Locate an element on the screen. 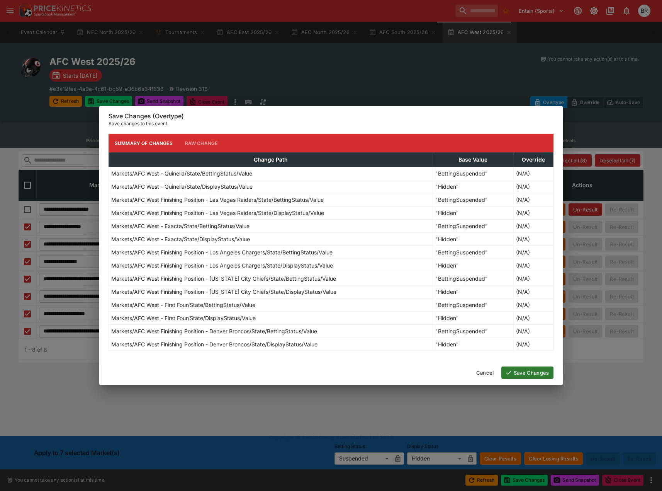  p: Markets/AFC West - Exacta/State/DisplayStatus/Value is located at coordinates (180, 239).